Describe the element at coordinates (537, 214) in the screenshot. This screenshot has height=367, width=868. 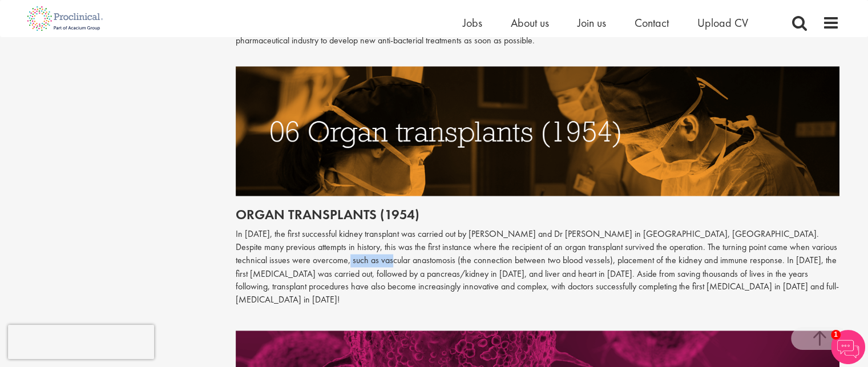
I see `h2: Organ transplants (1954)` at that location.